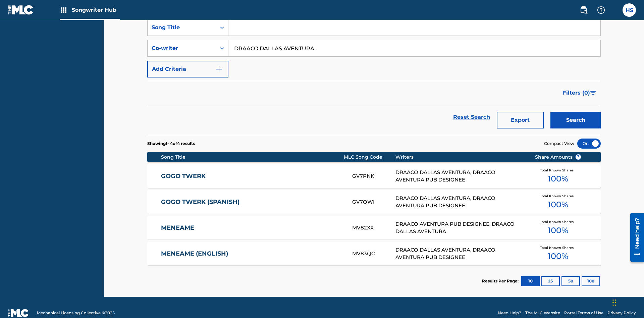  I want to click on a: MENEAME, so click(252, 228).